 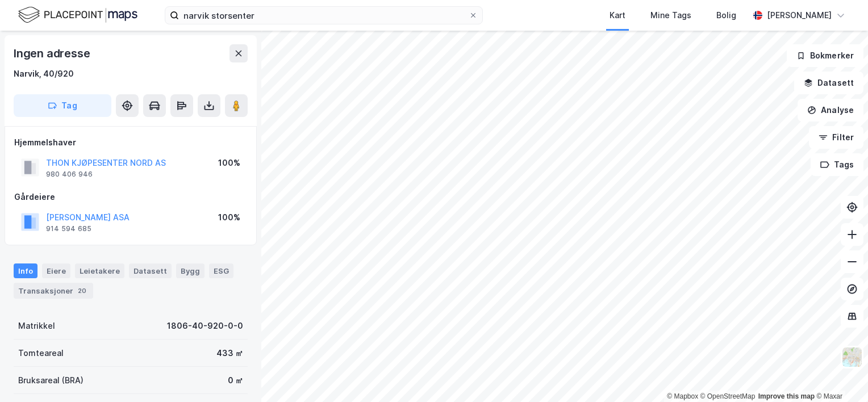 I want to click on div: ESG, so click(x=221, y=271).